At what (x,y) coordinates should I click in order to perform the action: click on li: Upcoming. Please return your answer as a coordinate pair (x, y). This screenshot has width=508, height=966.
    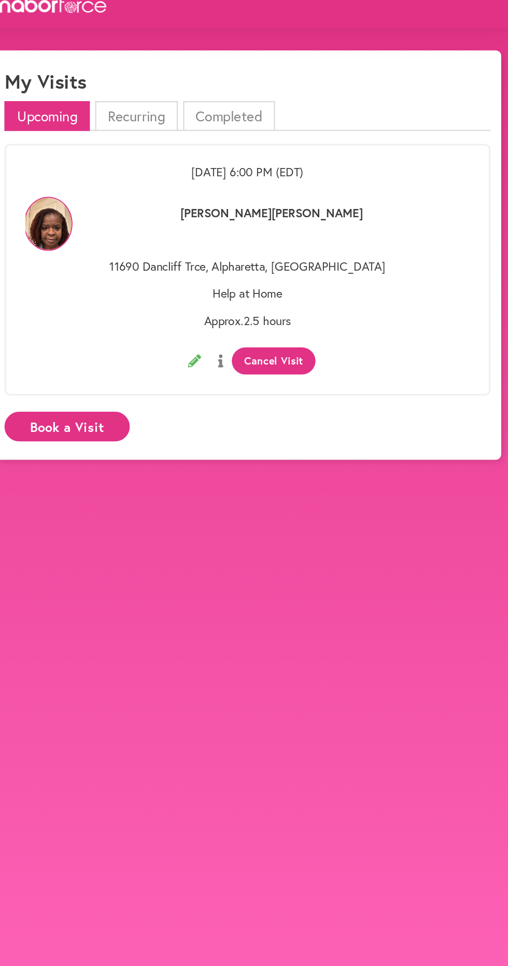
    Looking at the image, I should click on (62, 127).